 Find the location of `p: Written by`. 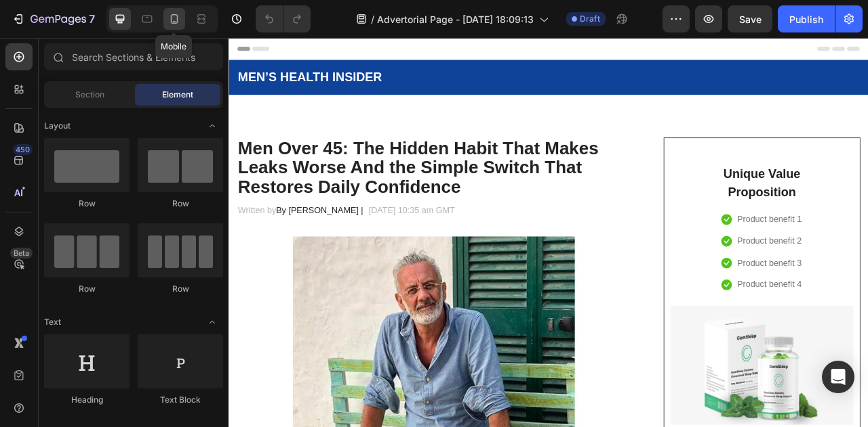

p: Written by is located at coordinates (93, 220).